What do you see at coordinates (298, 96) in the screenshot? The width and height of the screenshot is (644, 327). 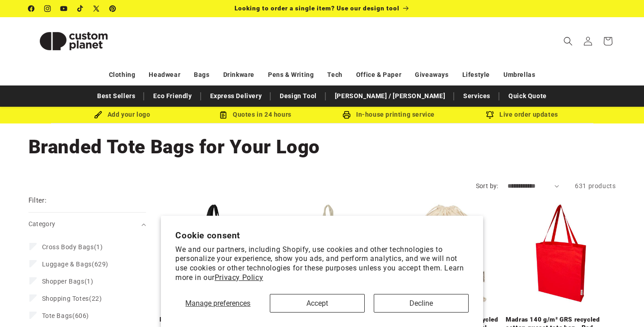 I see `a: Design Tool` at bounding box center [298, 96].